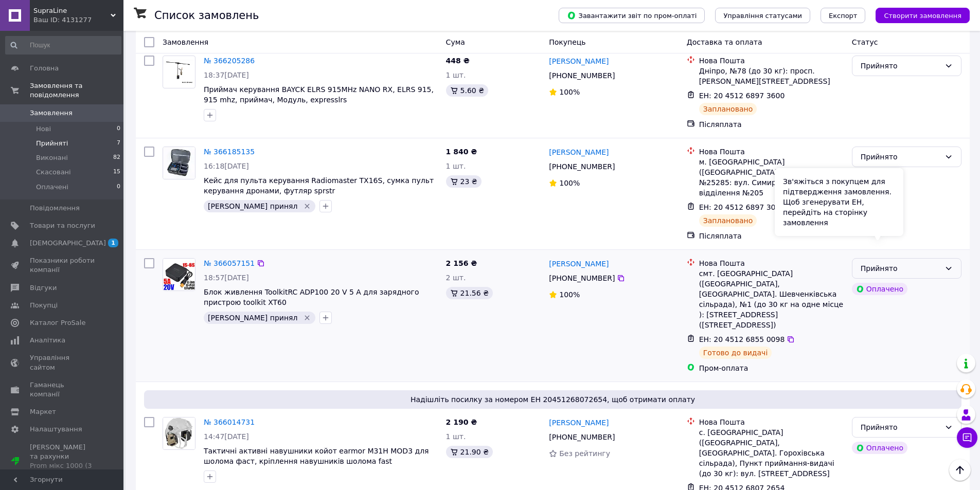 This screenshot has width=980, height=490. What do you see at coordinates (52, 187) in the screenshot?
I see `span: Оплачені` at bounding box center [52, 187].